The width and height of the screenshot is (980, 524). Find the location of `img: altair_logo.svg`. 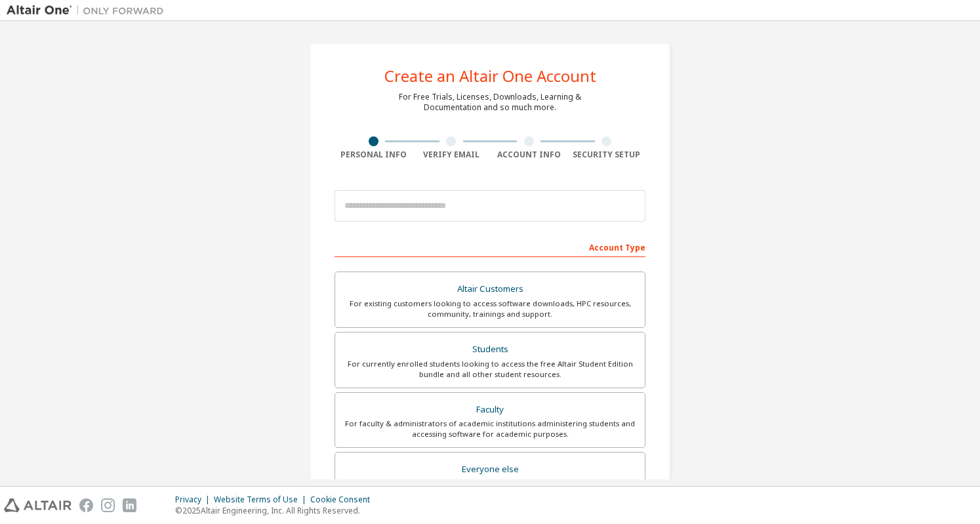

img: altair_logo.svg is located at coordinates (37, 505).